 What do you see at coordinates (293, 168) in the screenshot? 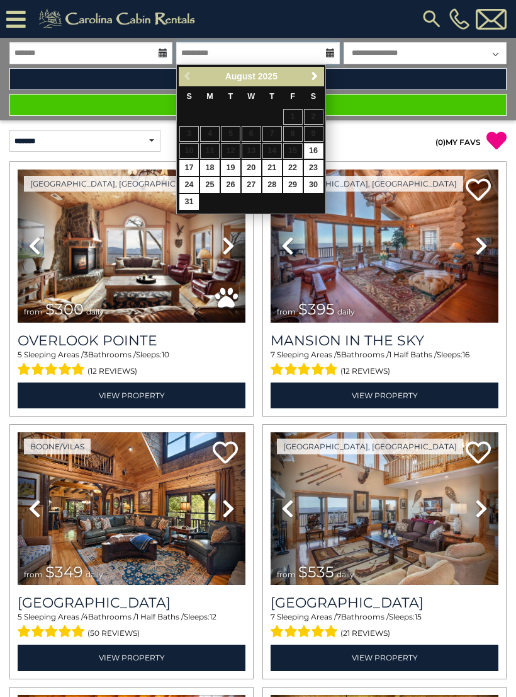
I see `a: 22` at bounding box center [293, 168].